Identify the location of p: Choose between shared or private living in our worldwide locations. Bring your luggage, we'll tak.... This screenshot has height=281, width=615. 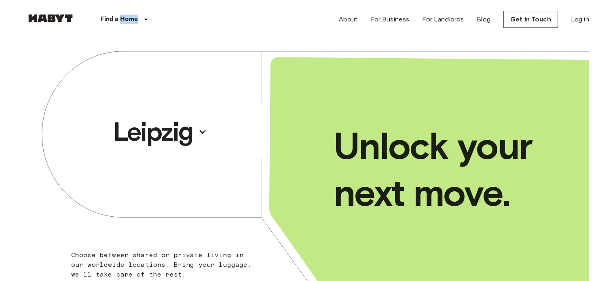
(164, 265).